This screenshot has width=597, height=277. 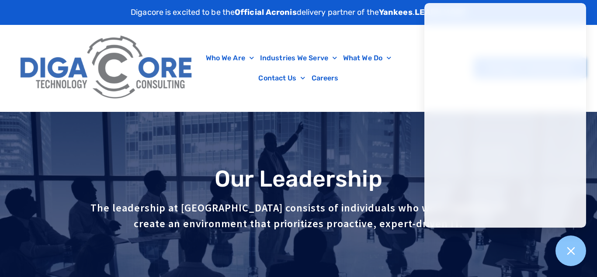 I want to click on a: Industries We Serve, so click(x=299, y=58).